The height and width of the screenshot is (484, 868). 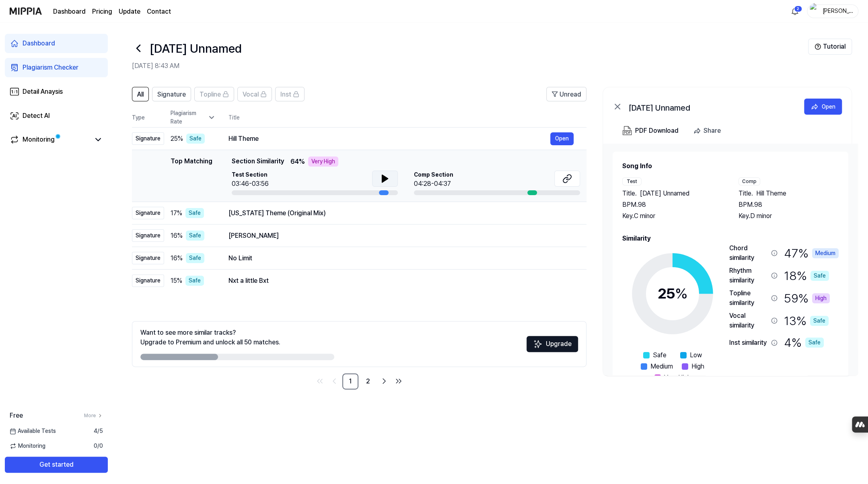 I want to click on div: Plagiarism Rate, so click(x=193, y=118).